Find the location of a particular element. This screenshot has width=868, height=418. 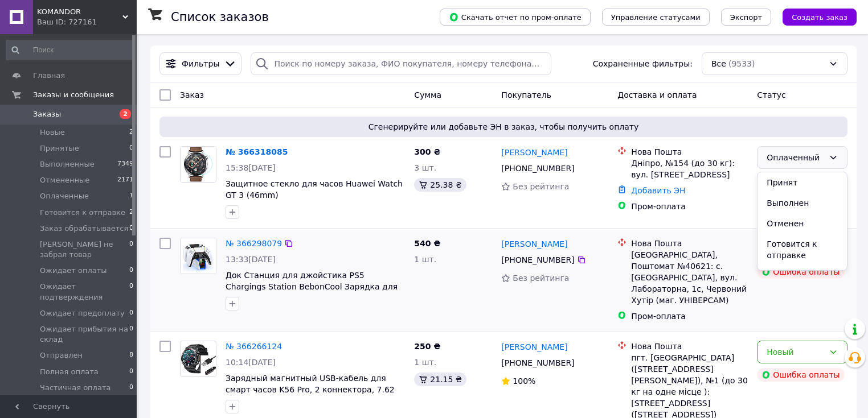

span: Выполненные is located at coordinates (67, 164).